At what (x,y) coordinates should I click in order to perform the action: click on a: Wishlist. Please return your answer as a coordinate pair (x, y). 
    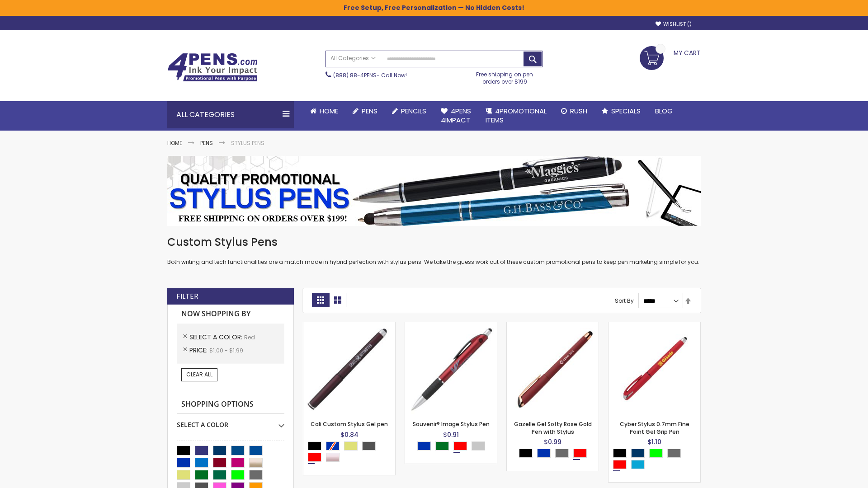
    Looking at the image, I should click on (674, 24).